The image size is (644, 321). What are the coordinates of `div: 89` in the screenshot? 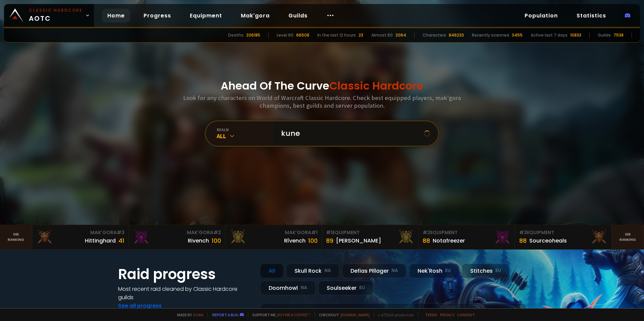 It's located at (329, 240).